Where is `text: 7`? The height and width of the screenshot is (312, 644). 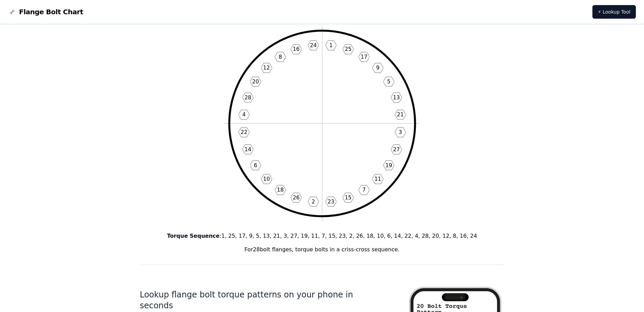
text: 7 is located at coordinates (364, 190).